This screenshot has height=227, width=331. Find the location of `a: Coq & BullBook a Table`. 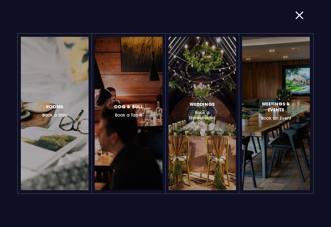

a: Coq & BullBook a Table is located at coordinates (128, 113).